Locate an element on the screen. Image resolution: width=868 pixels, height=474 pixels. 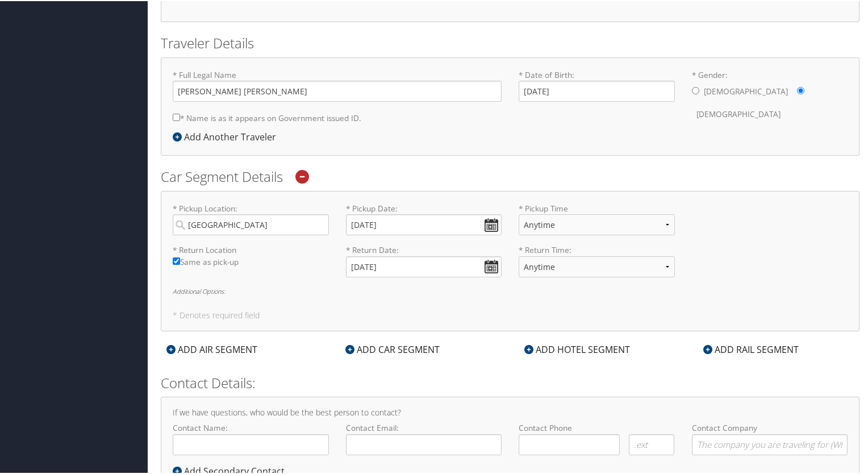
div: Add Another Traveler is located at coordinates (227, 136).